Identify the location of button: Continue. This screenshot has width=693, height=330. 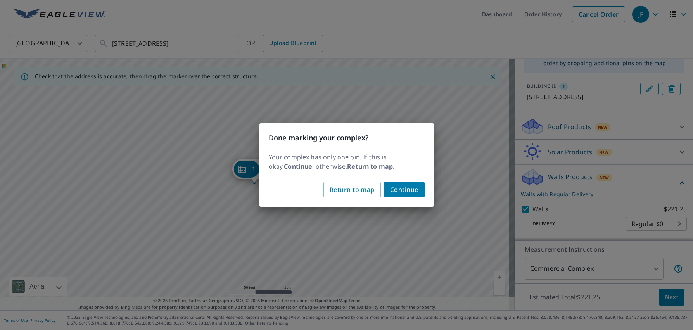
(404, 190).